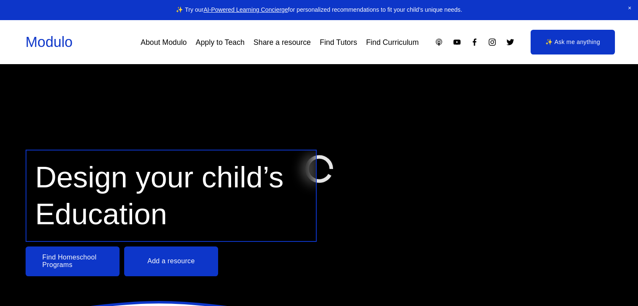 This screenshot has width=638, height=306. What do you see at coordinates (282, 42) in the screenshot?
I see `a: Share a resource` at bounding box center [282, 42].